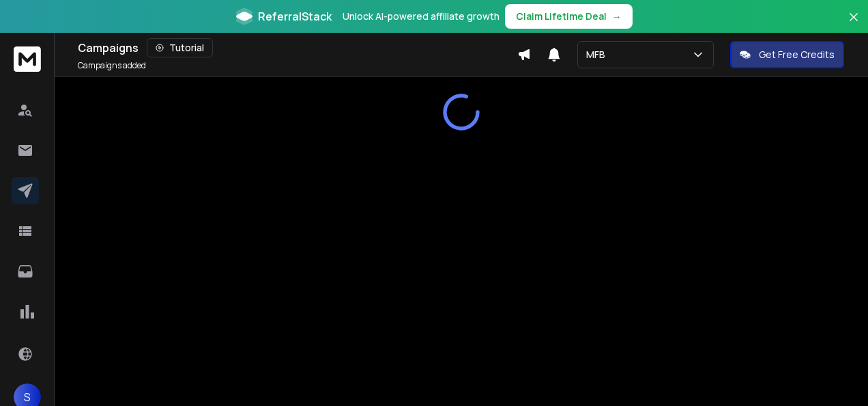  I want to click on span: ReferralStack, so click(295, 17).